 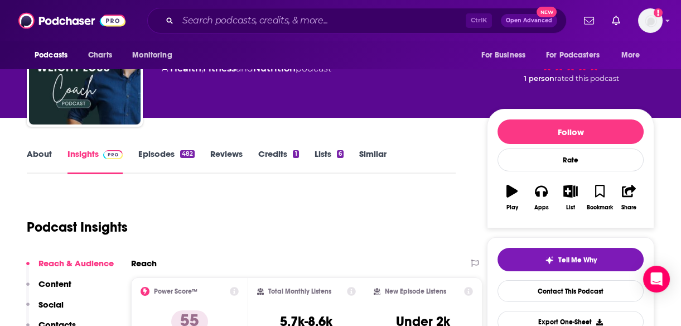 I want to click on button: tell me why sparkleTell Me Why, so click(x=570, y=259).